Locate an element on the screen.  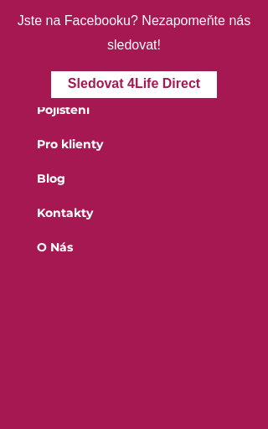
a: Blog is located at coordinates (134, 187).